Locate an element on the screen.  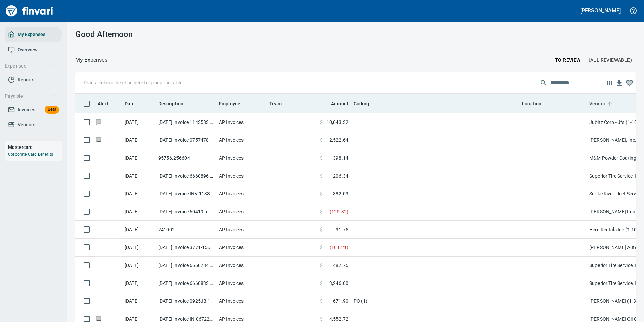
a: My Expenses is located at coordinates (33, 34).